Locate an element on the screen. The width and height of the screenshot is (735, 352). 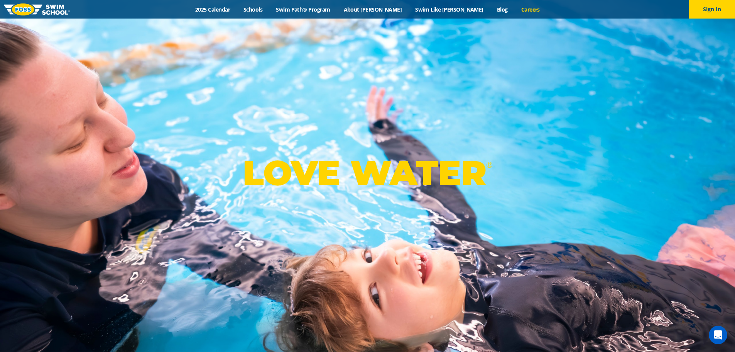
a: 2025 Calendar is located at coordinates (213, 9).